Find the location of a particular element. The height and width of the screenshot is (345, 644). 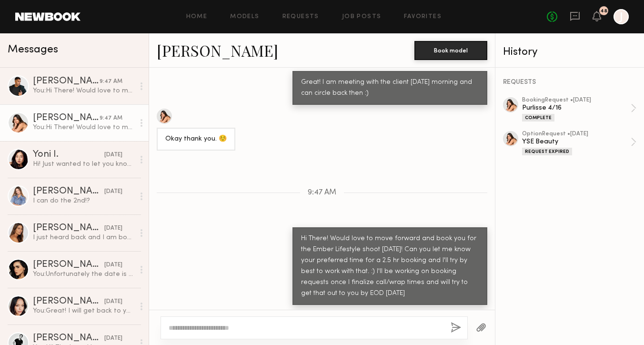

div: Okay thank you. ☺️ is located at coordinates (196, 139).